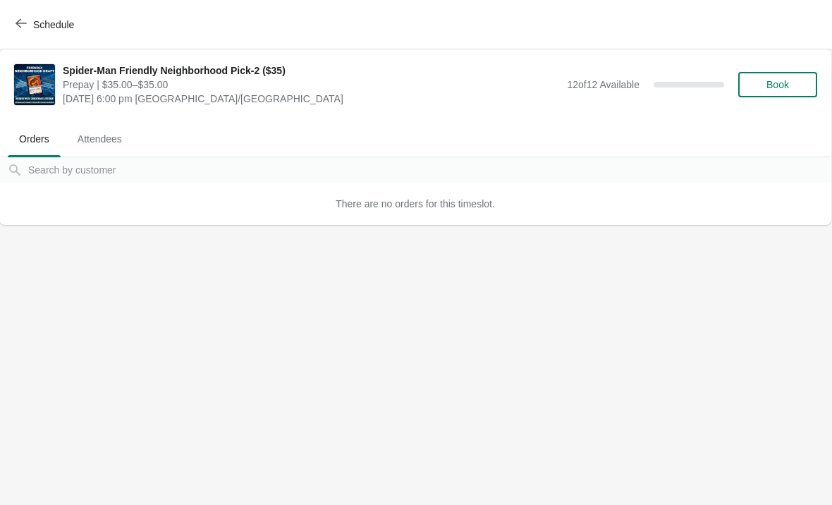  What do you see at coordinates (778, 85) in the screenshot?
I see `span: Book` at bounding box center [778, 85].